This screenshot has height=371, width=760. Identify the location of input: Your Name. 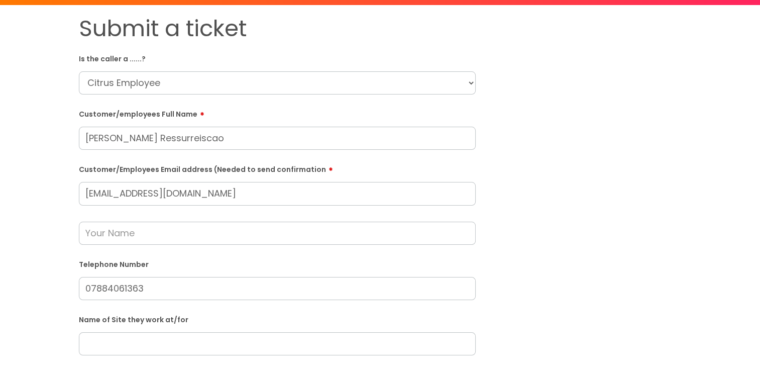
(277, 233).